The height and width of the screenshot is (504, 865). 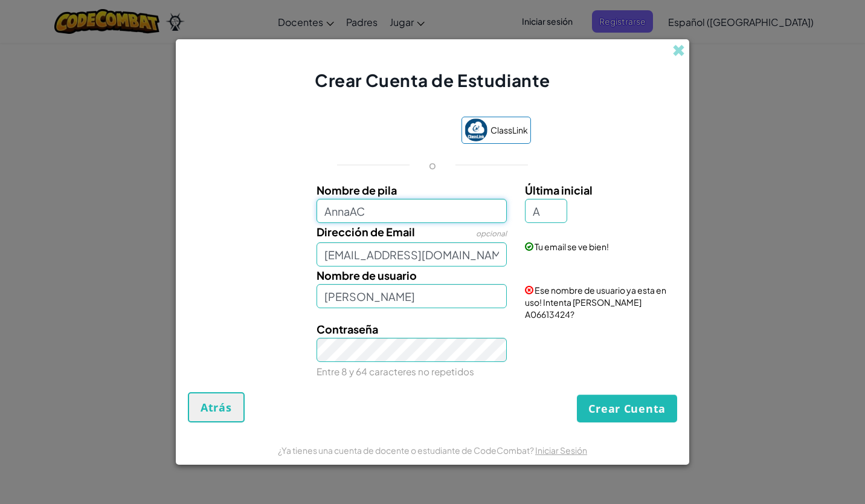 What do you see at coordinates (395, 371) in the screenshot?
I see `small: Entre 8 y 64 caracteres no repetidos` at bounding box center [395, 371].